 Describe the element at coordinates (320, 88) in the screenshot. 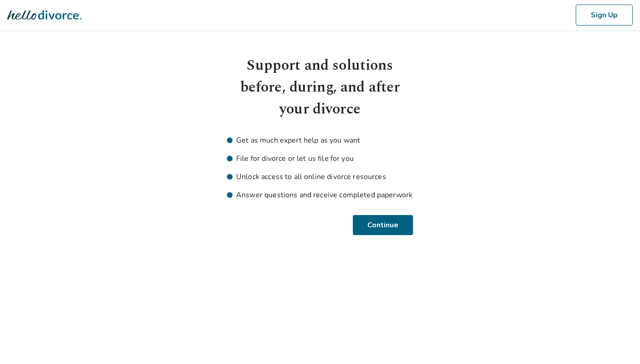

I see `h1: Support and solutions before, during, and after your divorce` at that location.